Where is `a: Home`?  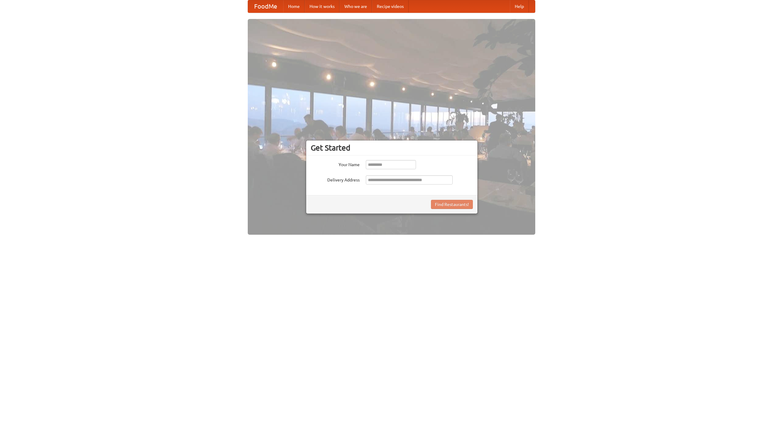 a: Home is located at coordinates (294, 6).